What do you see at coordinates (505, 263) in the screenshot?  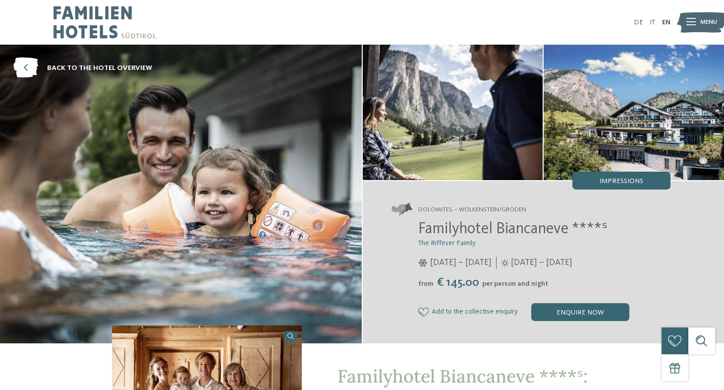 I see `i: Opening times in summer` at bounding box center [505, 263].